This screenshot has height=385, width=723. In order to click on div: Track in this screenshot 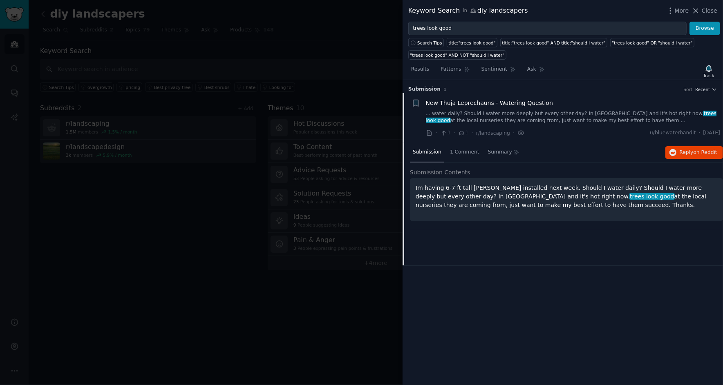, I will do `click(708, 76)`.